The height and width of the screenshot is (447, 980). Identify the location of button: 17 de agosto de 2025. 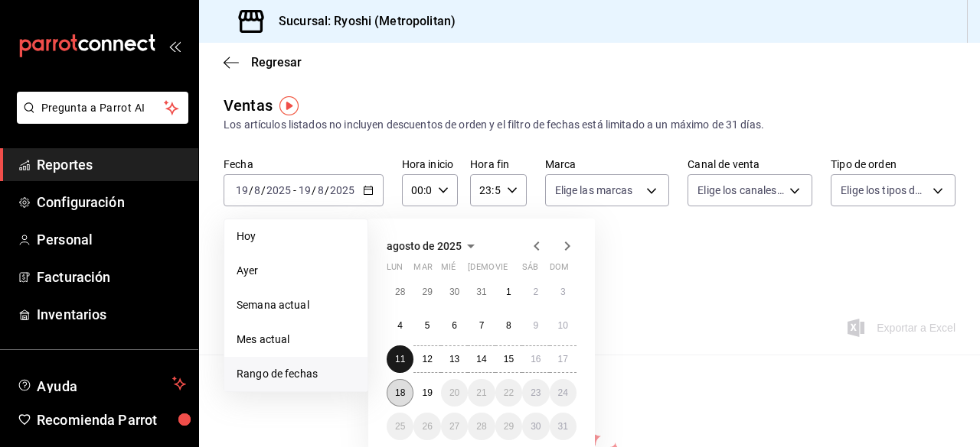
(563, 359).